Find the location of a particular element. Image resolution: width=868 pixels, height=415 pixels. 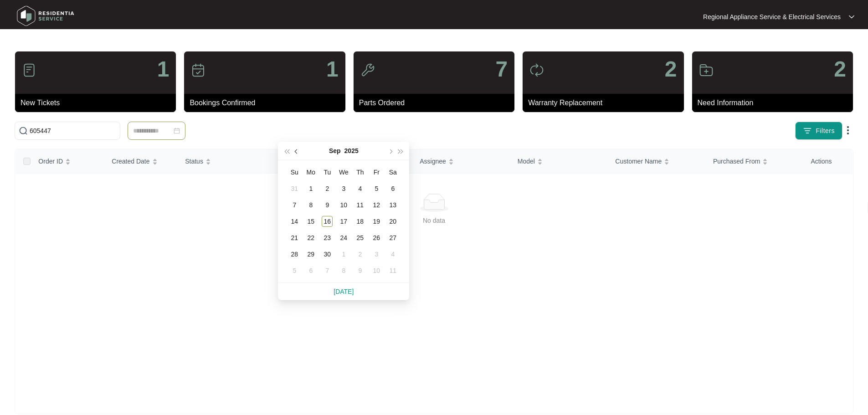

p: 2 is located at coordinates (670, 69).